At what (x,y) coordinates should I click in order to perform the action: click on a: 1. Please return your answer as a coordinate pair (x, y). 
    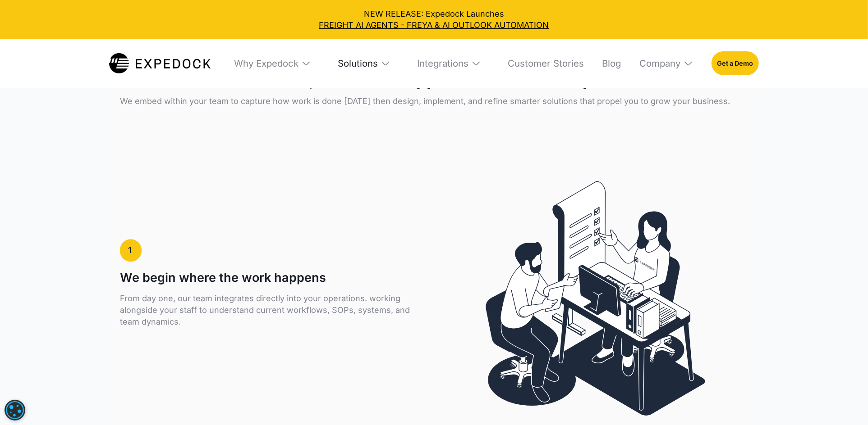
    Looking at the image, I should click on (131, 251).